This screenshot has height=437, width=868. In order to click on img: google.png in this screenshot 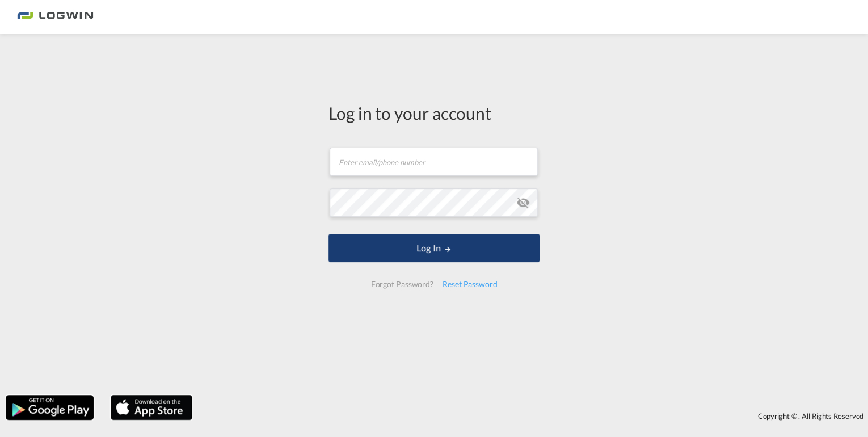, I will do `click(49, 407)`.